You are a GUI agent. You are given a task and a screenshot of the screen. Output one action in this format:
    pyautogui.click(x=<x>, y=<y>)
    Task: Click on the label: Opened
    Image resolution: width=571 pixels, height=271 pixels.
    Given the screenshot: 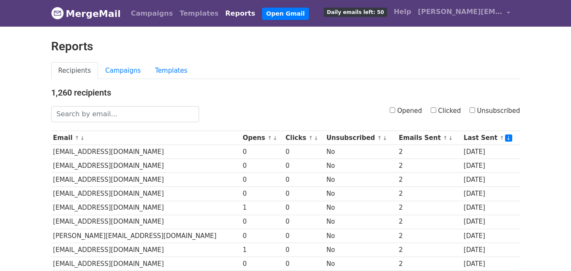 What is the action you would take?
    pyautogui.click(x=406, y=111)
    